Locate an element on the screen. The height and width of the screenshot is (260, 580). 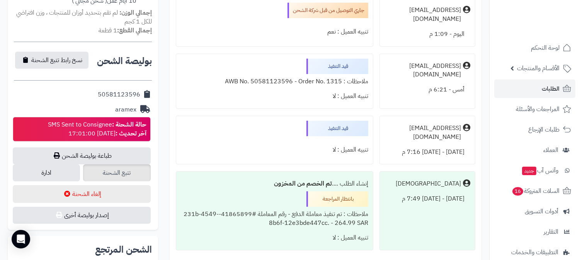
div: Open Intercom Messenger is located at coordinates (21, 239).